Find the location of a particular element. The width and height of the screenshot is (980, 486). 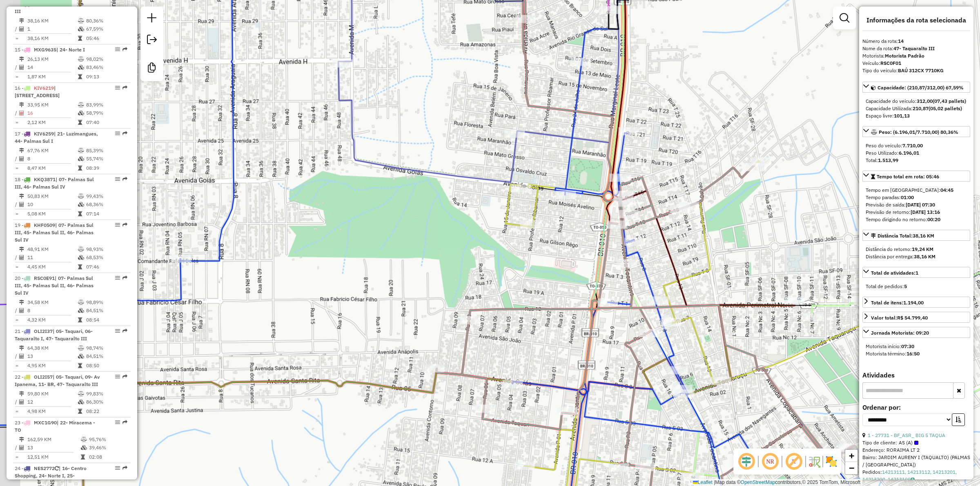

div: Capacidade Utilizada: is located at coordinates (916, 109).